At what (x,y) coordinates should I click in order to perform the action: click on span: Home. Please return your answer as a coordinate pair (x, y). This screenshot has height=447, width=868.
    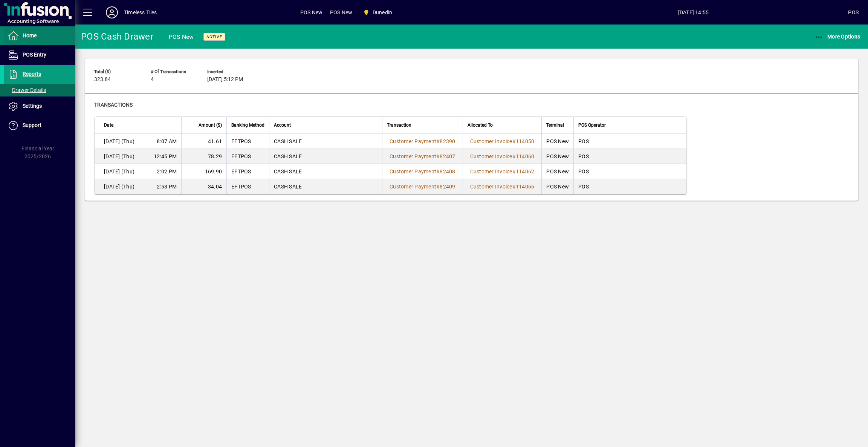
    Looking at the image, I should click on (29, 35).